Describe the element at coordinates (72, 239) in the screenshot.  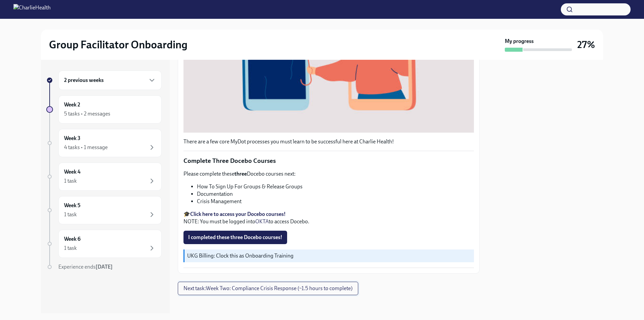
I see `h6: Week 6` at that location.